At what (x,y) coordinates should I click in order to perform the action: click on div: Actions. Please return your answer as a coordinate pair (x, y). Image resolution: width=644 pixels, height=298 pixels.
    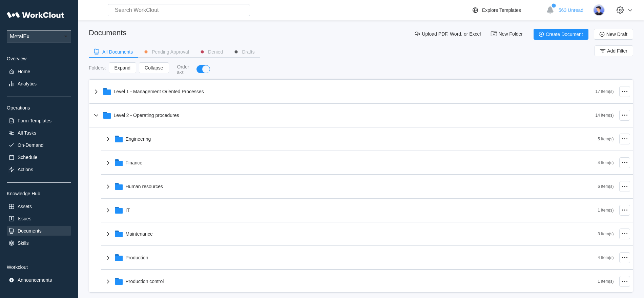
    Looking at the image, I should click on (25, 170).